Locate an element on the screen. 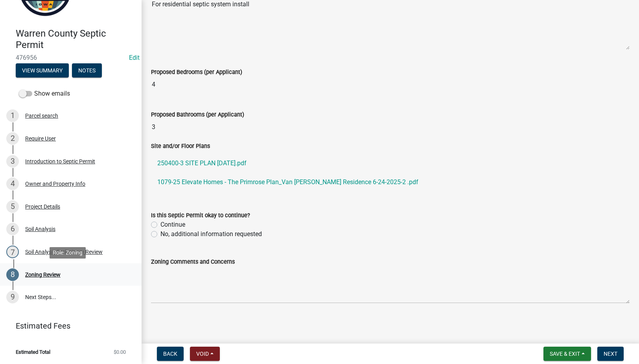 This screenshot has width=639, height=364. button: Void is located at coordinates (205, 354).